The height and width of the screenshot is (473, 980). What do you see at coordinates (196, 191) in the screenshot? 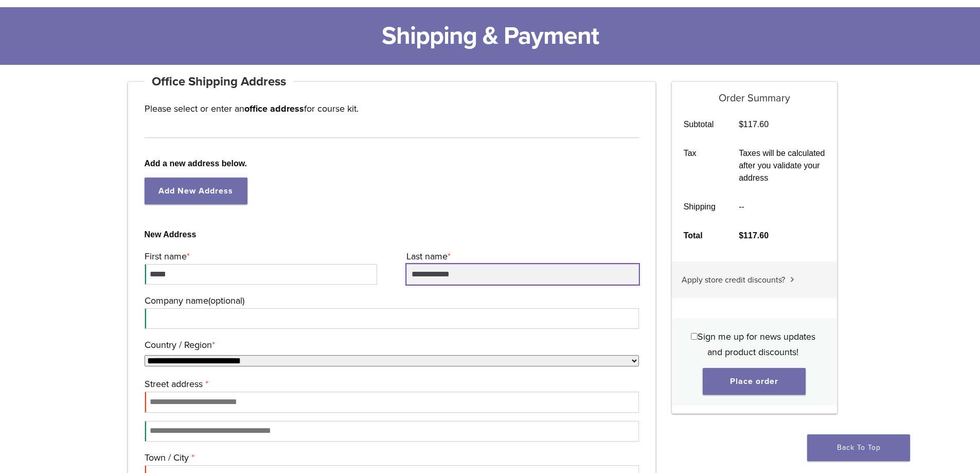
I see `a: Add New Address` at bounding box center [196, 191].